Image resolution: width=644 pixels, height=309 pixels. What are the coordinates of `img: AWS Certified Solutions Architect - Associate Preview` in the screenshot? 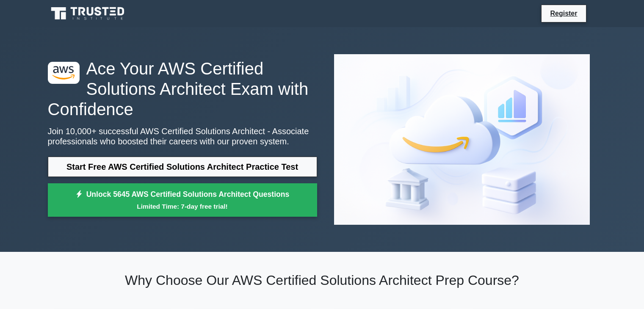 It's located at (462, 139).